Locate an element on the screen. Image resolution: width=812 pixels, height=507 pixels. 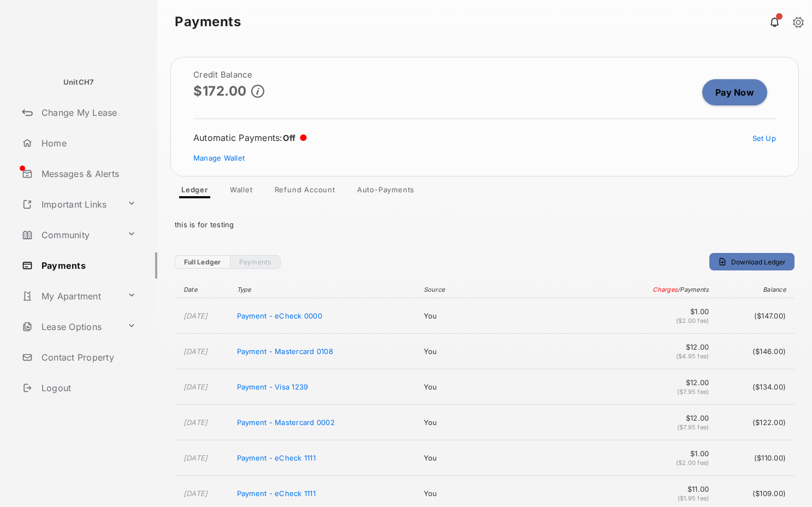
a: Lease Options is located at coordinates (70, 327).